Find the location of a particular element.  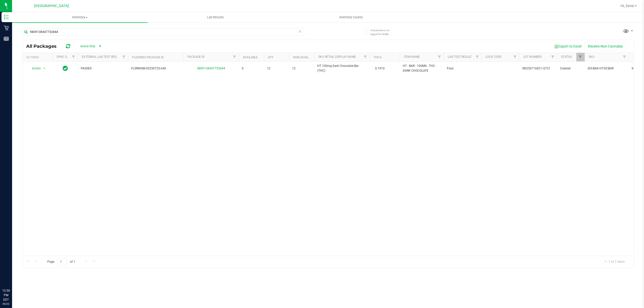

div: Actions is located at coordinates (38, 57).